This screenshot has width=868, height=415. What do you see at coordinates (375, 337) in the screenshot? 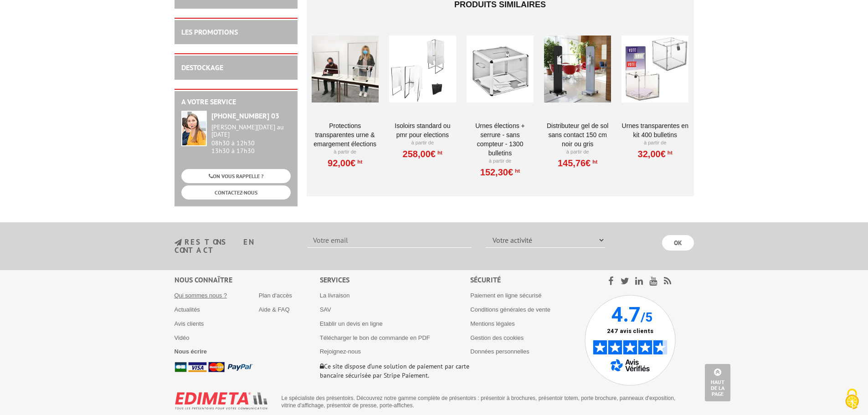
I see `a: Télécharger le bon de commande en PDF` at bounding box center [375, 337].